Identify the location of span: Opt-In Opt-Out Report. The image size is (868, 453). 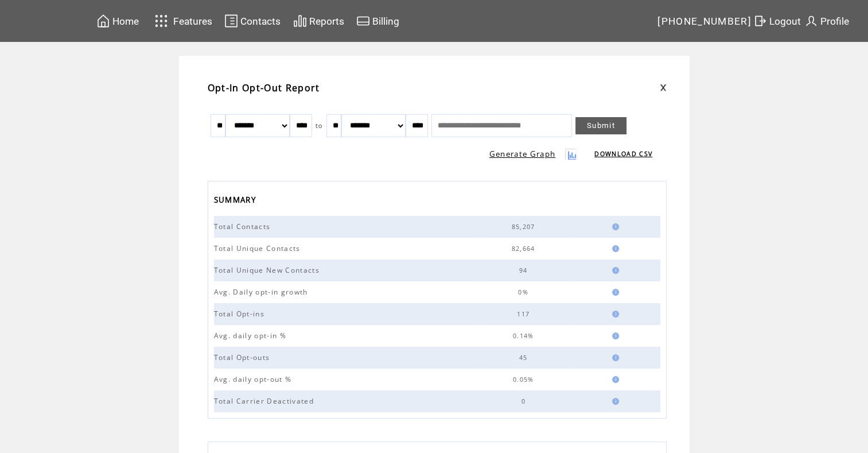
(264, 88).